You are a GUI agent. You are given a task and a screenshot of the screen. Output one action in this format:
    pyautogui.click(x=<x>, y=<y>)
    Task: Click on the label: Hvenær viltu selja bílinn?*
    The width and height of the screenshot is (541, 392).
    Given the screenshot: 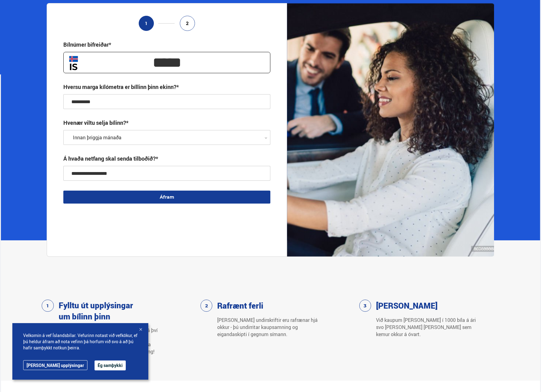 What is the action you would take?
    pyautogui.click(x=96, y=123)
    